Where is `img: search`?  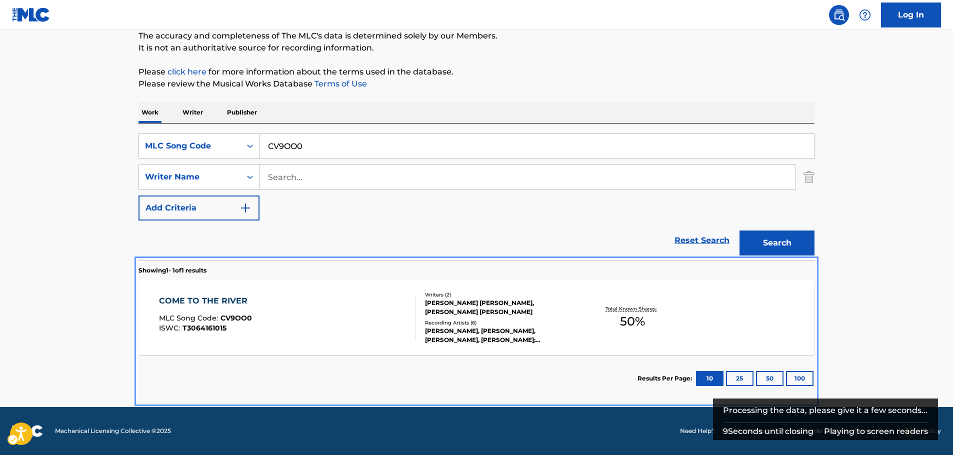 img: search is located at coordinates (839, 15).